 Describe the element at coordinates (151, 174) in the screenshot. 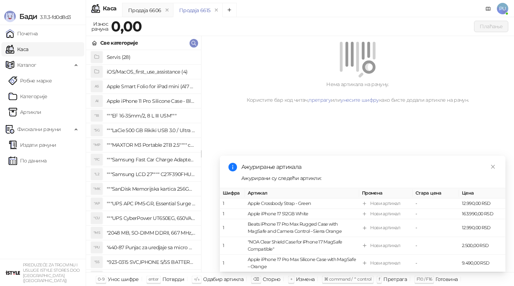

I see `h4: """Samsung LCD 27"""" C27F390FHUXEN"""` at that location.